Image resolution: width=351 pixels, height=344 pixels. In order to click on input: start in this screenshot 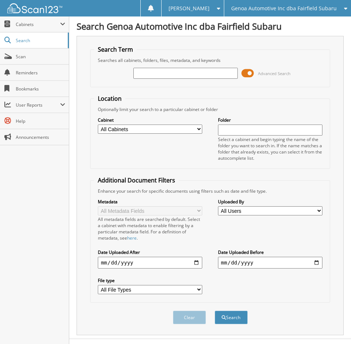, I will do `click(150, 263)`.